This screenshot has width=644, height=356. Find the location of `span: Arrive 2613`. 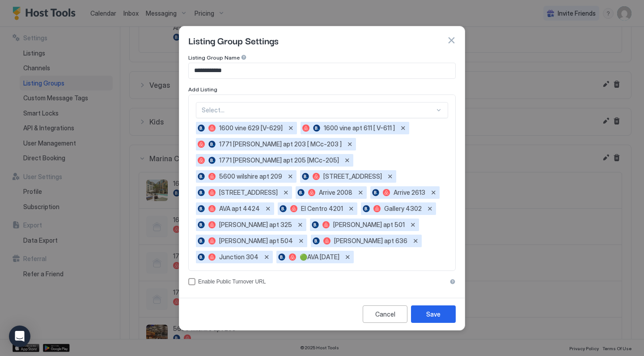

span: Arrive 2613 is located at coordinates (409, 192).